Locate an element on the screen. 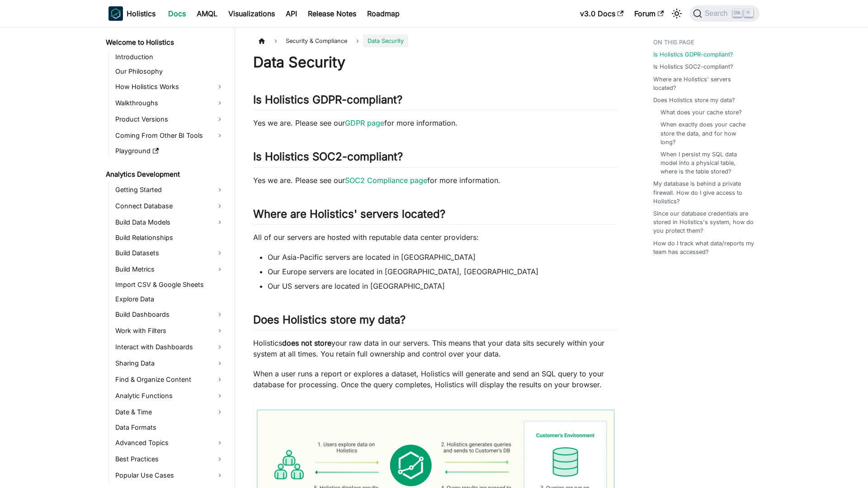 Image resolution: width=868 pixels, height=488 pixels. a: Home page is located at coordinates (262, 40).